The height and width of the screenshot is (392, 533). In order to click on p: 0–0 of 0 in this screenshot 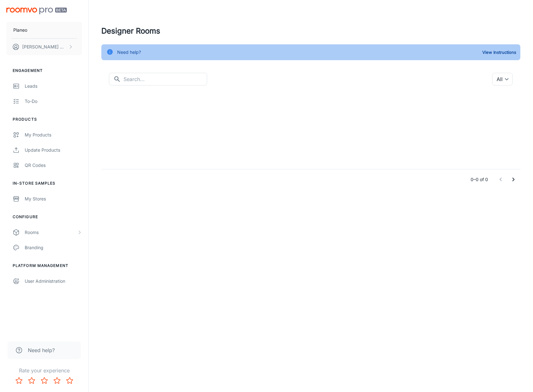, I will do `click(479, 180)`.